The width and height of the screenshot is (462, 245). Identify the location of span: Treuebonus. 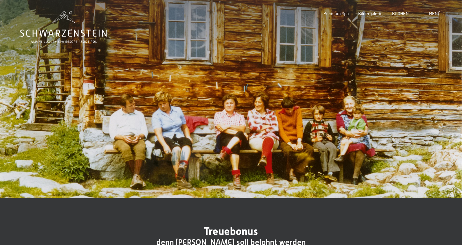
(231, 231).